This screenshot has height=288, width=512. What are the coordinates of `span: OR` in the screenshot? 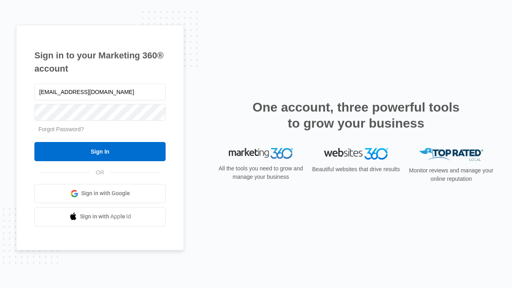 It's located at (100, 172).